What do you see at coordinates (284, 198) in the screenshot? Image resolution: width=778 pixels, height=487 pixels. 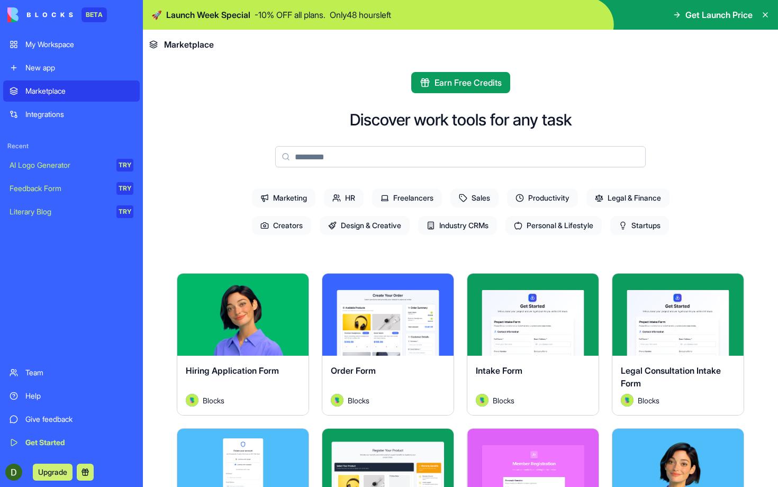 I see `span: Marketing` at bounding box center [284, 198].